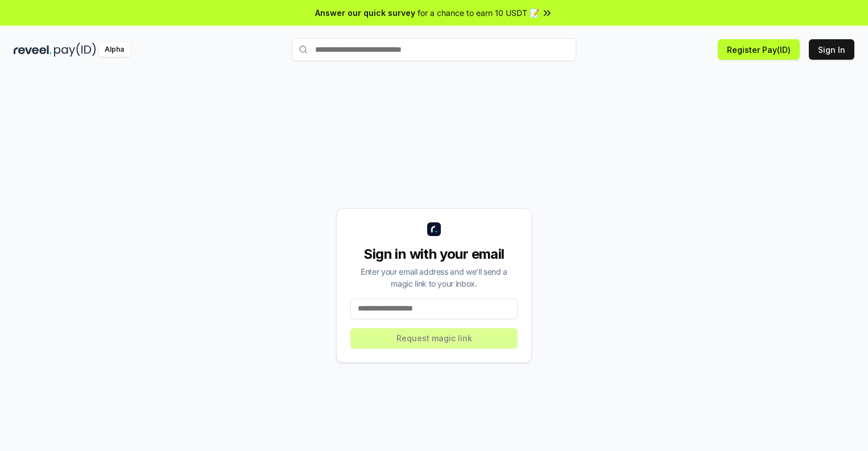 Image resolution: width=868 pixels, height=451 pixels. What do you see at coordinates (32, 50) in the screenshot?
I see `img: reveel_dark` at bounding box center [32, 50].